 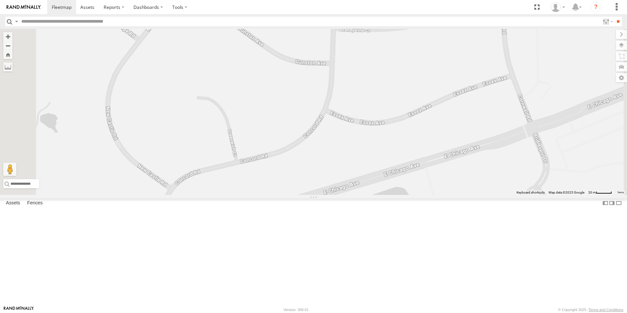 I want to click on label: Measure, so click(x=8, y=67).